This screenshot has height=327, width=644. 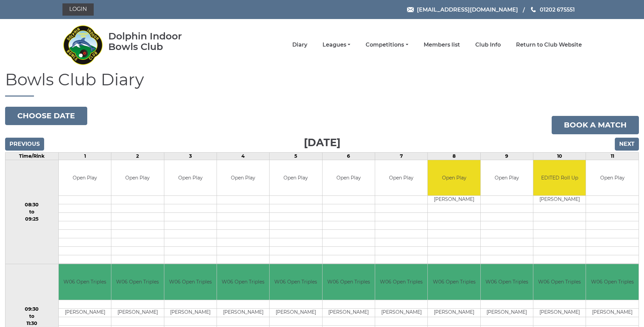 I want to click on a: Club Info, so click(x=487, y=45).